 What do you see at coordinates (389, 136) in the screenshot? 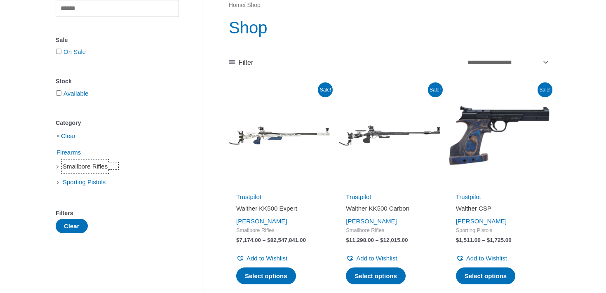
I see `img: Walther KK500 Carbon` at bounding box center [389, 136].